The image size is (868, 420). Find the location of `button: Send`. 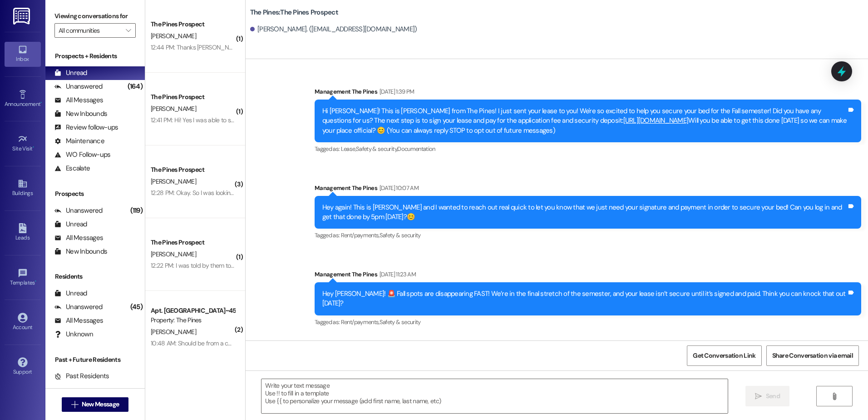

button: Send is located at coordinates (767, 396).